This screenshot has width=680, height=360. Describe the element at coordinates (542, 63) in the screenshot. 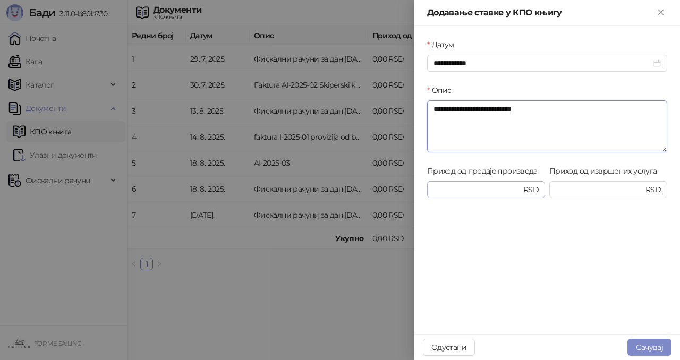

I see `input: Датум` at that location.